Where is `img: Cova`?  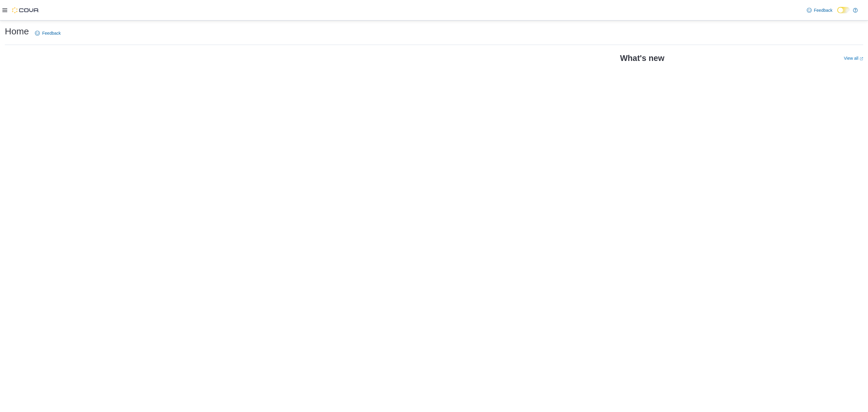
img: Cova is located at coordinates (26, 11).